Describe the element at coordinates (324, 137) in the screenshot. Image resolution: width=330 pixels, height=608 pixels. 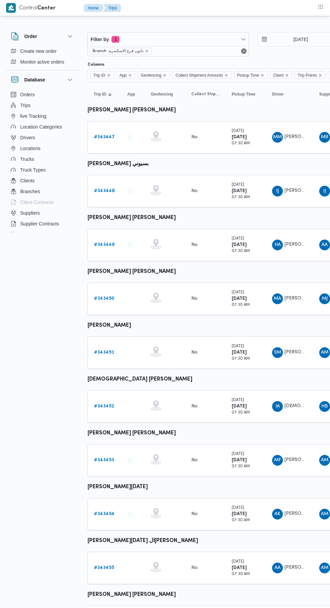
I see `span: MR` at that location.